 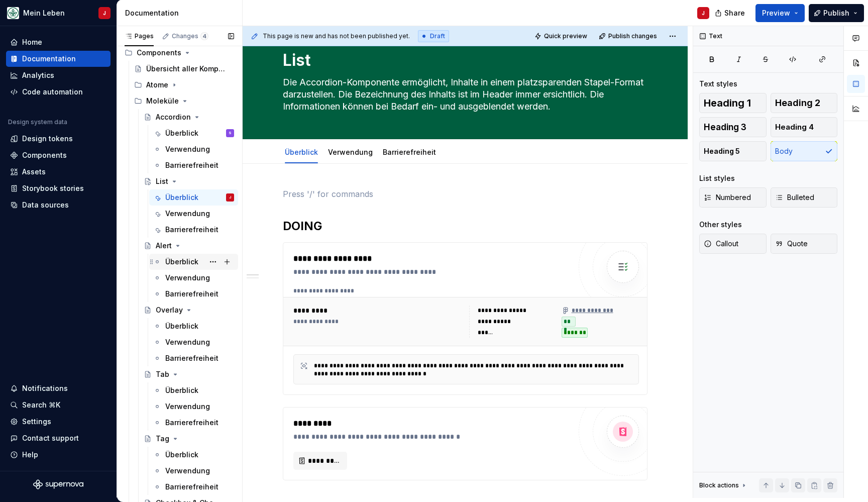 I want to click on span: Preview, so click(x=776, y=13).